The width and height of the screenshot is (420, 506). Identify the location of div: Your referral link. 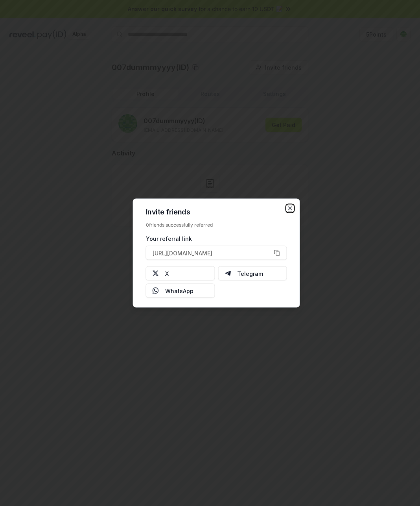
(216, 238).